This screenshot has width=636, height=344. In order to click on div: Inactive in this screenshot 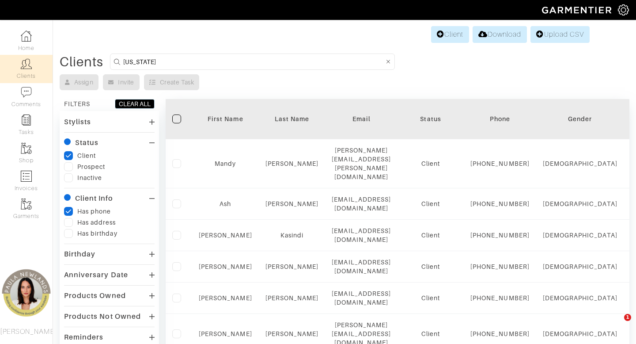, I will do `click(90, 178)`.